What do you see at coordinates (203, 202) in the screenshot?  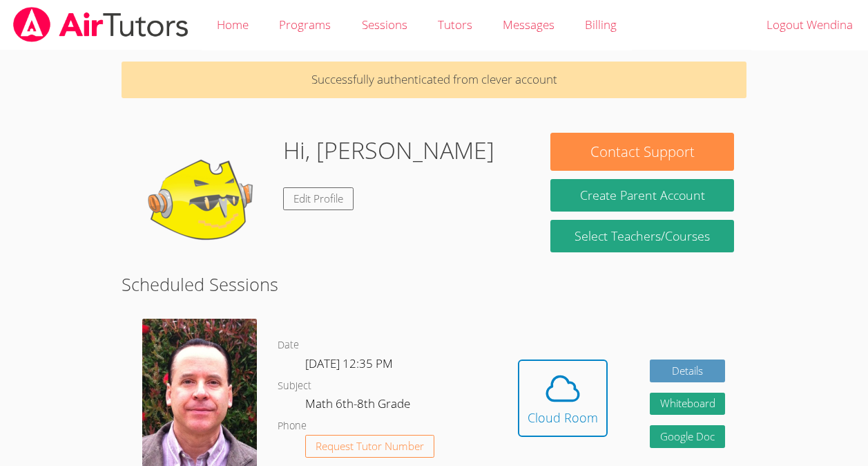 I see `img: default.png` at bounding box center [203, 202].